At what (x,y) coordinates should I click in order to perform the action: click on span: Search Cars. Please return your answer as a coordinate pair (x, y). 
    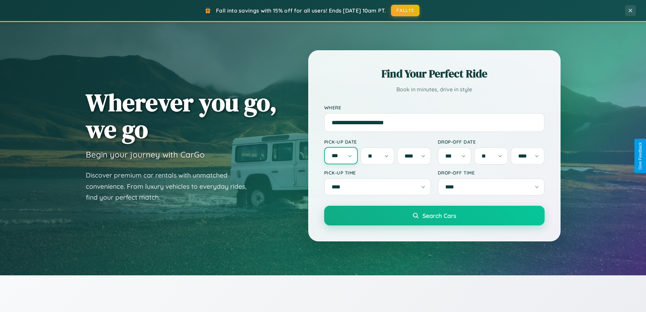
    Looking at the image, I should click on (439, 215).